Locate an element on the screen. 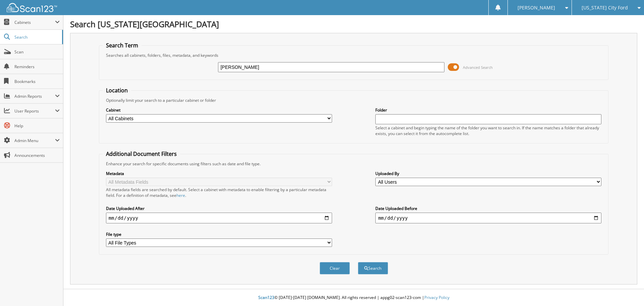 Image resolution: width=644 pixels, height=306 pixels. label: Metadata is located at coordinates (220, 173).